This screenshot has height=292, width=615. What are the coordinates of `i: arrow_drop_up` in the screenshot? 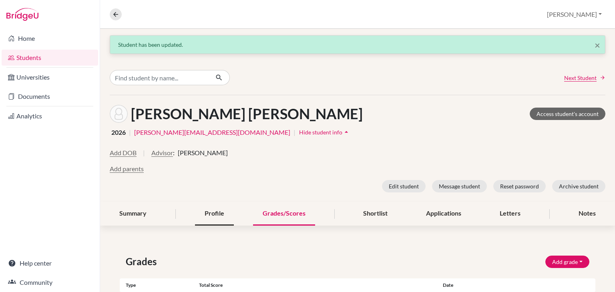 It's located at (346, 132).